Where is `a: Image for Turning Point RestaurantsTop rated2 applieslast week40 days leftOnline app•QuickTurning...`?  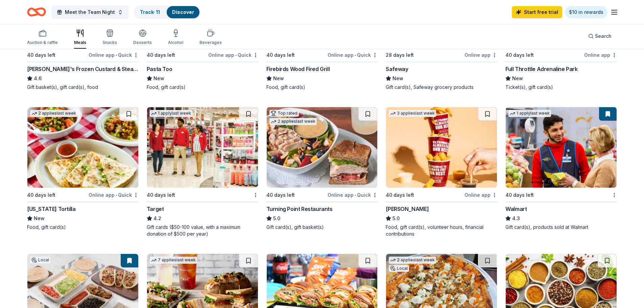
a: Image for Turning Point RestaurantsTop rated2 applieslast week40 days leftOnline app•QuickTurning... is located at coordinates (322, 169).